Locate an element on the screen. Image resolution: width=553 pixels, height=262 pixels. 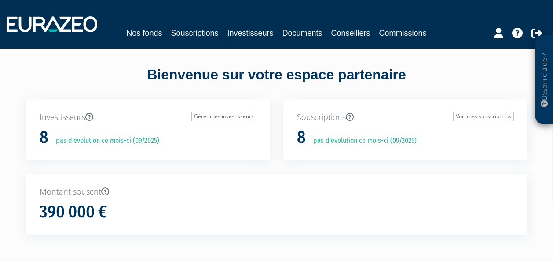
p: Investisseurs is located at coordinates (148, 117).